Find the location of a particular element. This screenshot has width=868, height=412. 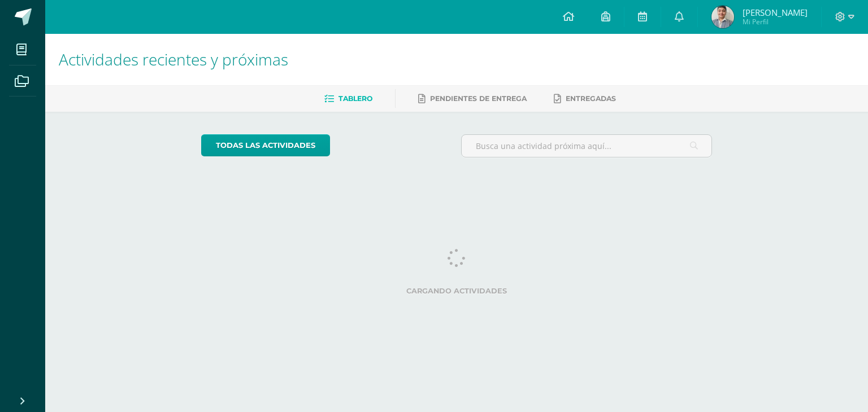

a: Entregadas is located at coordinates (585, 99).